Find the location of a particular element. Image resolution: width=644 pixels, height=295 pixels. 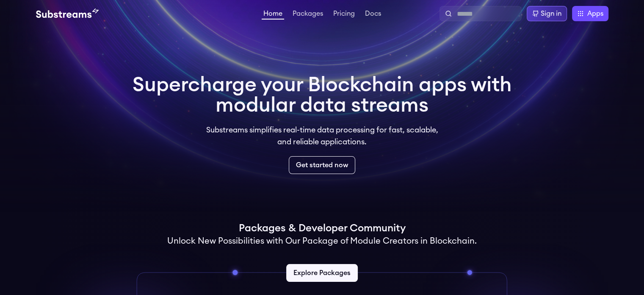

h2: Unlock New Possibilities with Our Package of Module Creators in Blockchain. is located at coordinates (322, 241).